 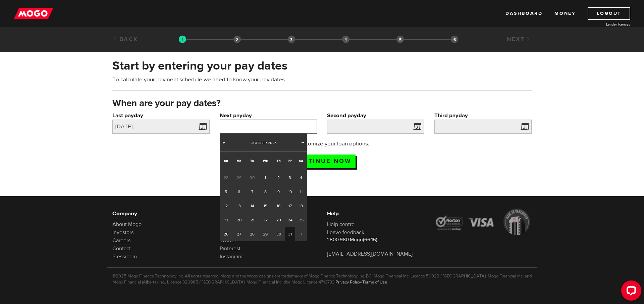 I want to click on p: 1.800.980.Mogo(6646), so click(x=376, y=240).